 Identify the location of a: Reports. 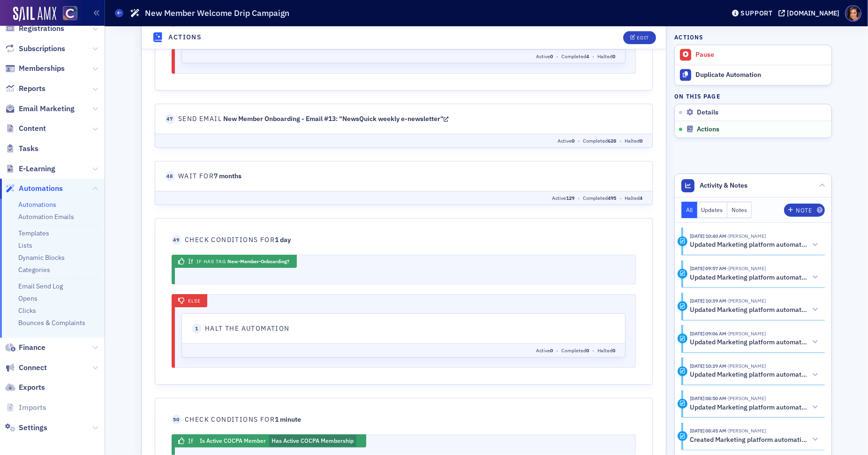
(26, 89).